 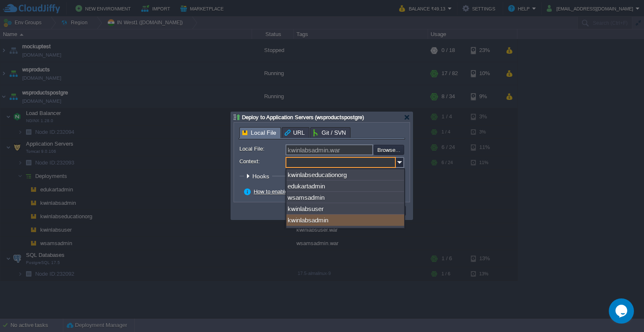 What do you see at coordinates (345, 220) in the screenshot?
I see `div: kwinlabsadmin` at bounding box center [345, 220].